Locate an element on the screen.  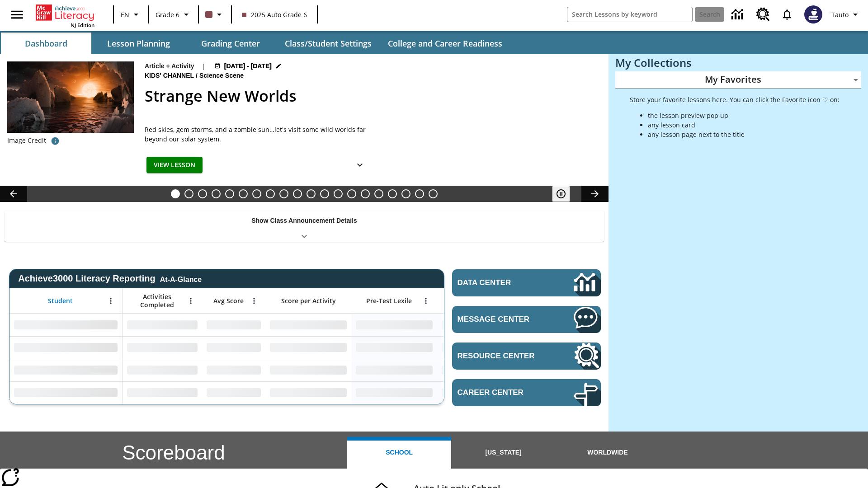
button: Lesson Planning is located at coordinates (139, 43).